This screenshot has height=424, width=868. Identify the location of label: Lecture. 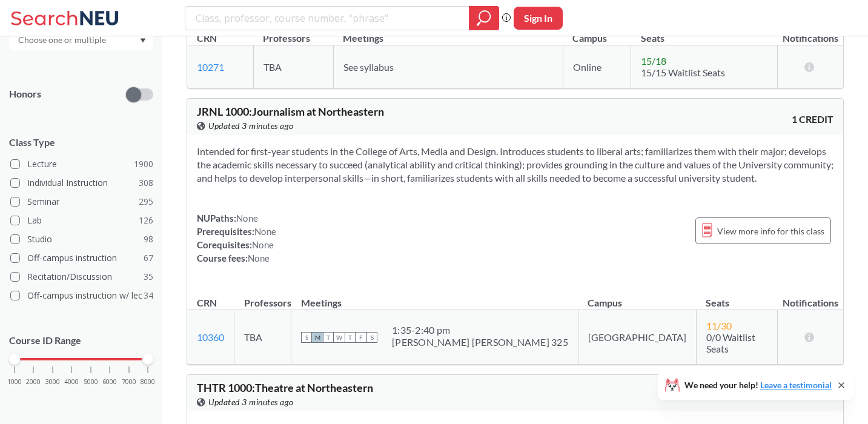
(82, 164).